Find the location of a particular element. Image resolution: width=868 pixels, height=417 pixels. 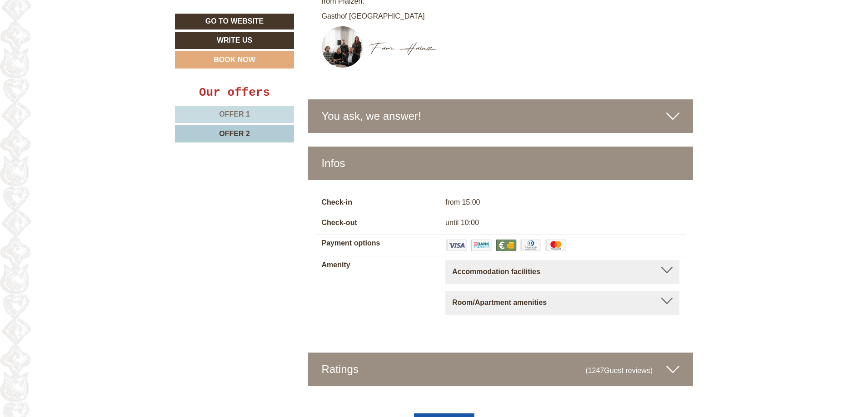

a: Write us is located at coordinates (234, 41).